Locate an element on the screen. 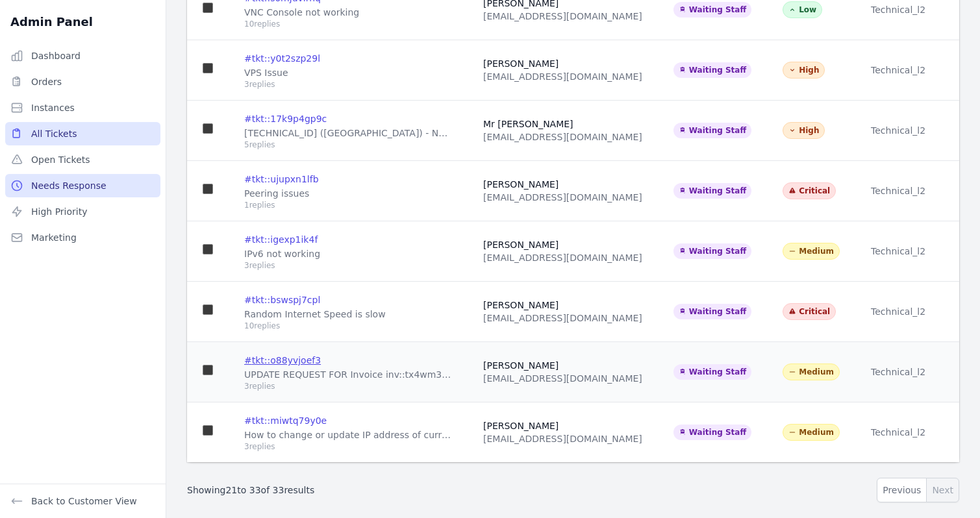 This screenshot has height=518, width=980. div: 1 replies is located at coordinates (281, 205).